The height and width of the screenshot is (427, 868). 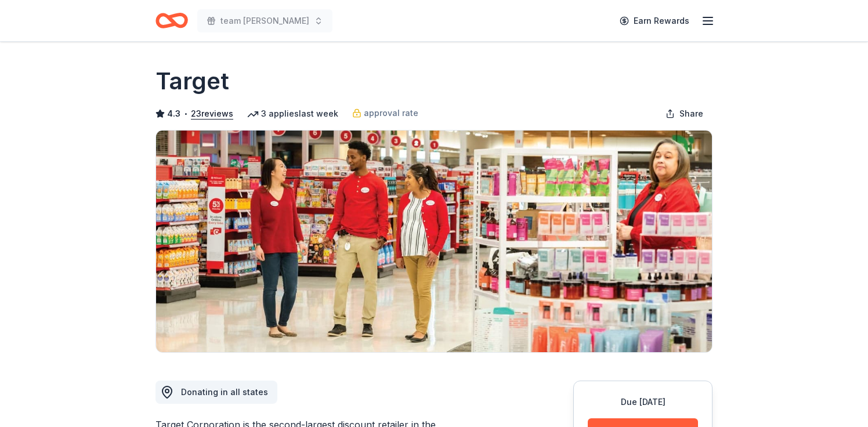 I want to click on a: approval rate, so click(x=385, y=113).